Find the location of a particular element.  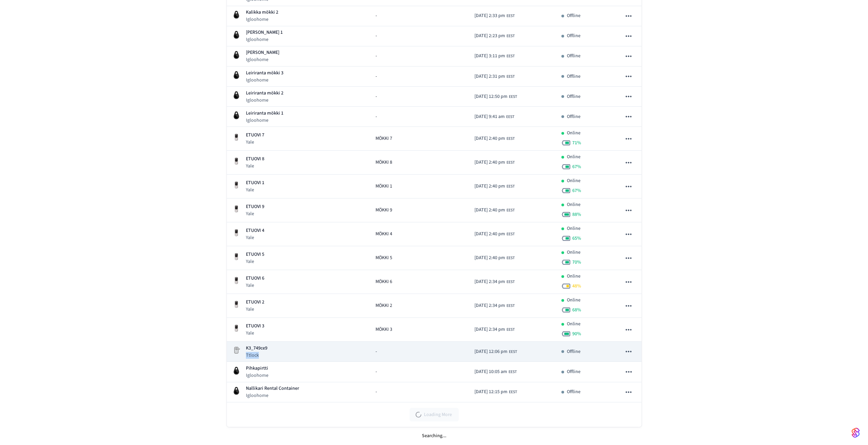

span: MÖKKI 6 is located at coordinates (384, 282).